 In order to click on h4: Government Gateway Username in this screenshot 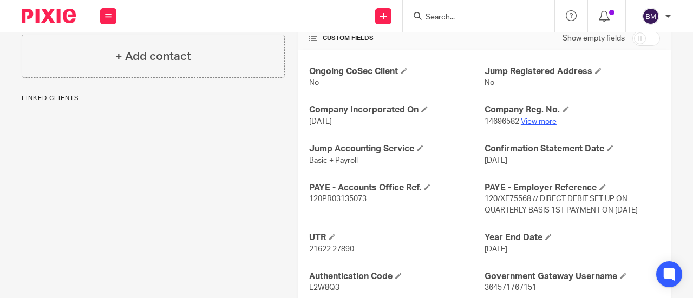, I will do `click(572, 277)`.